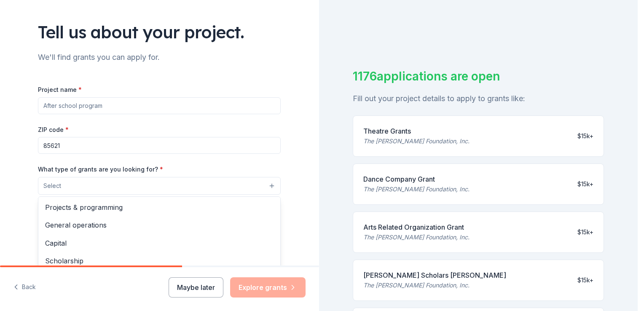  I want to click on span: Capital, so click(159, 243).